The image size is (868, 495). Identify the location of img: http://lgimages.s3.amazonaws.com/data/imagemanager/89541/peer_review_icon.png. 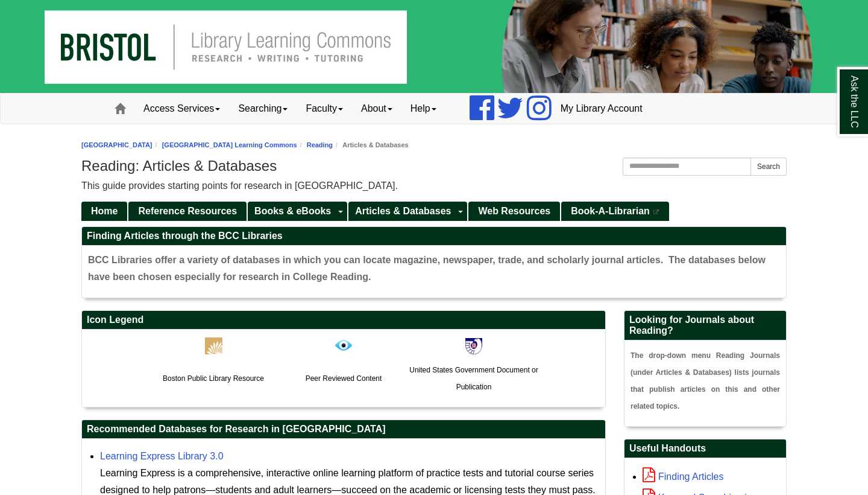
(344, 345).